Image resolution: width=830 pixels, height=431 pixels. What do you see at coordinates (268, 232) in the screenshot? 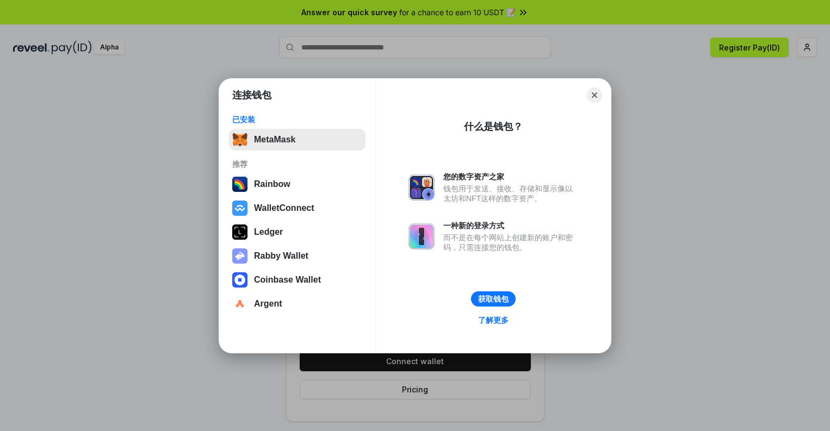
I see `div: Ledger` at bounding box center [268, 232].